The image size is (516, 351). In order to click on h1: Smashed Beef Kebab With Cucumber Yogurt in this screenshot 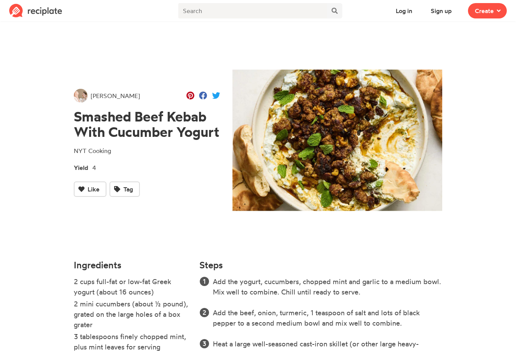, I will do `click(147, 124)`.